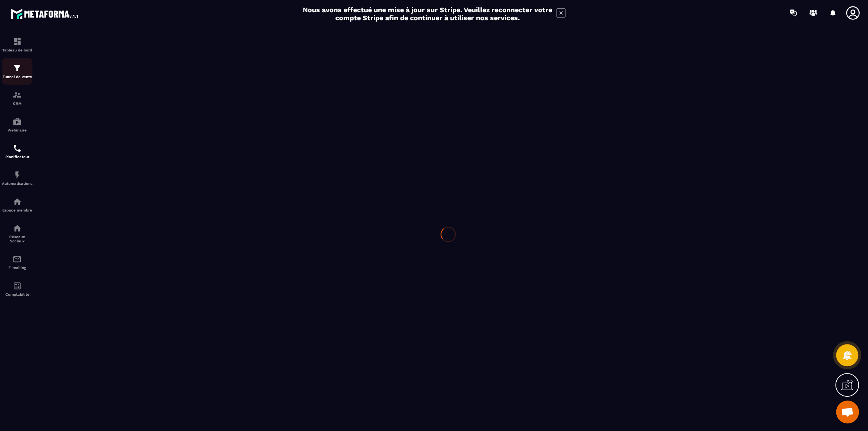 The height and width of the screenshot is (431, 868). What do you see at coordinates (17, 50) in the screenshot?
I see `p: Tableau de bord` at bounding box center [17, 50].